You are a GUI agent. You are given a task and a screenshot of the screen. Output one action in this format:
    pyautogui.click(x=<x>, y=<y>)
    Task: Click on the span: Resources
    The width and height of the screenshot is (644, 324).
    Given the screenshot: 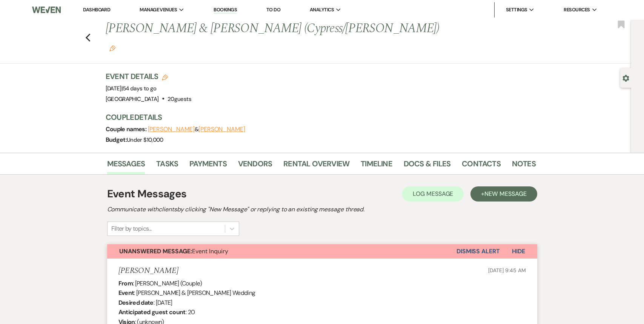 What is the action you would take?
    pyautogui.click(x=576, y=10)
    